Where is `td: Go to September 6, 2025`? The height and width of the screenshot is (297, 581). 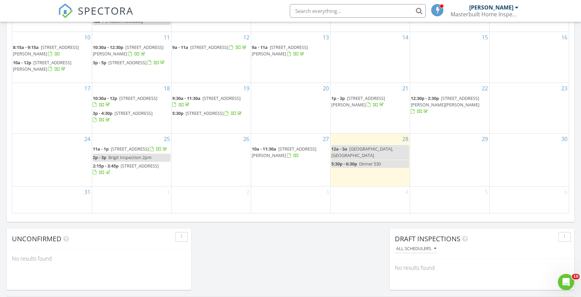
td: Go to September 6, 2025 is located at coordinates (529, 199).